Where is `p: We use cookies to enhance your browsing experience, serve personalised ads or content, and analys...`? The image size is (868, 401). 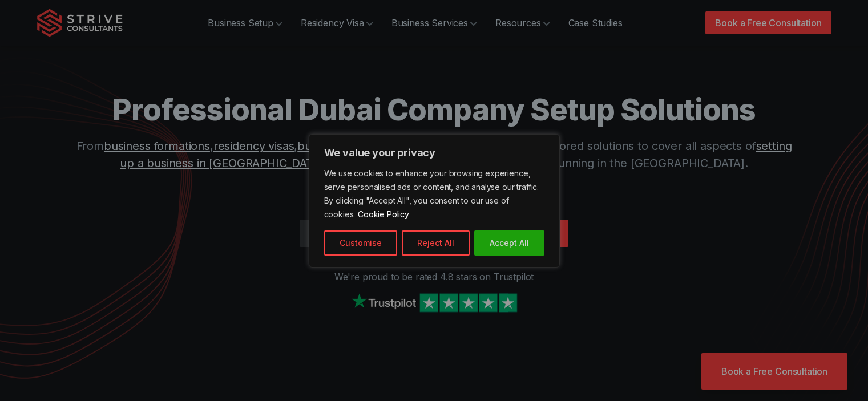
p: We use cookies to enhance your browsing experience, serve personalised ads or content, and analys... is located at coordinates (434, 194).